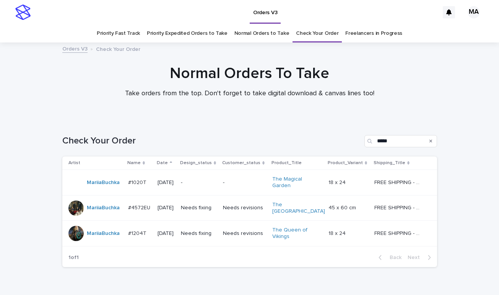 The width and height of the screenshot is (499, 295). Describe the element at coordinates (162, 163) in the screenshot. I see `p: Date` at that location.